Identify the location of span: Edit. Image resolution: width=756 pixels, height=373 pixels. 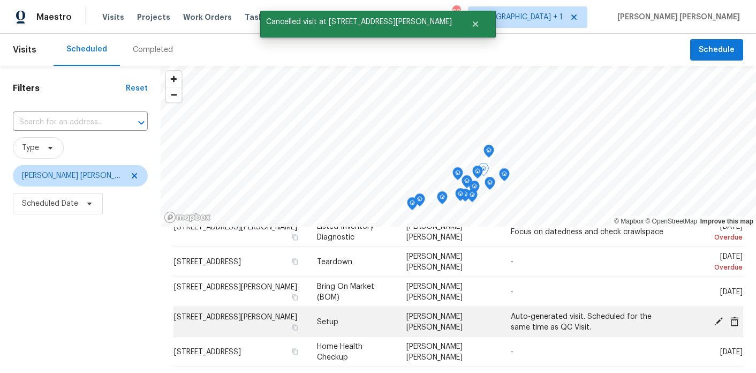
(719, 321).